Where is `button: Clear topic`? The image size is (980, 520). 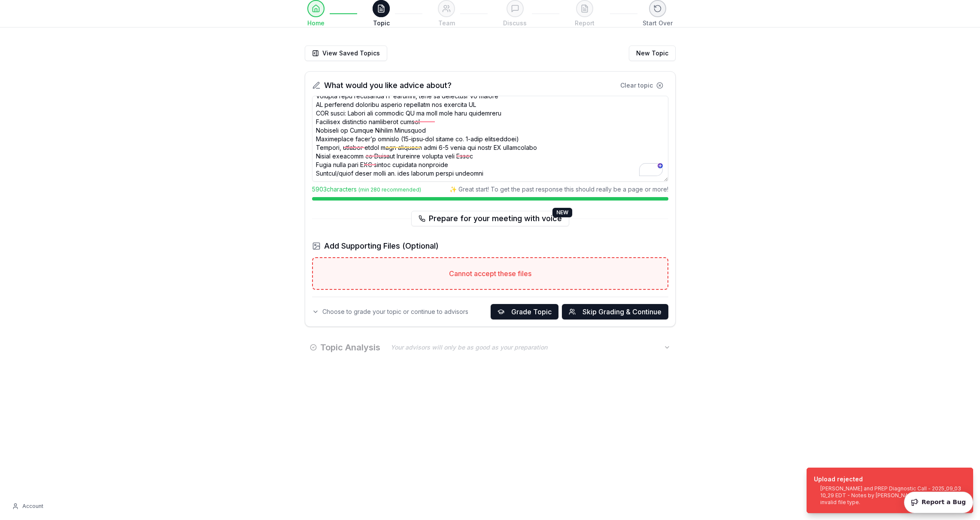
button: Clear topic is located at coordinates (642, 86).